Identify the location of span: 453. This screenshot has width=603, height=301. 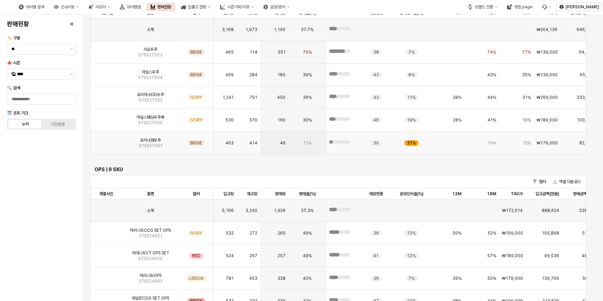
(253, 278).